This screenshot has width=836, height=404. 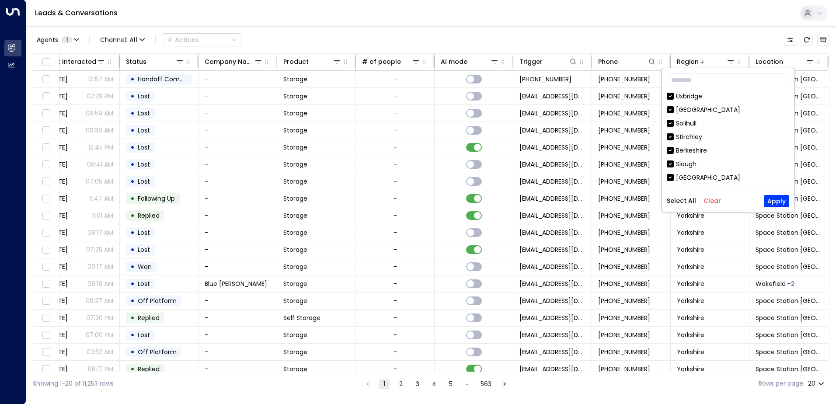 What do you see at coordinates (624, 352) in the screenshot?
I see `span: +447501630678` at bounding box center [624, 352].